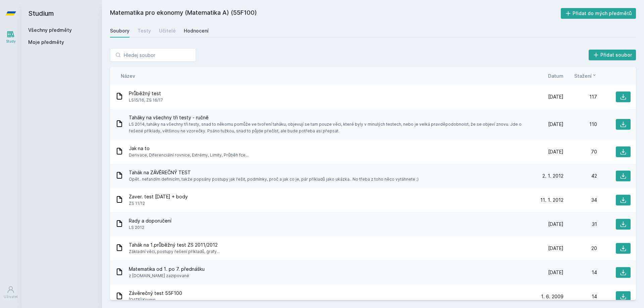  I want to click on div: 42, so click(580, 176).